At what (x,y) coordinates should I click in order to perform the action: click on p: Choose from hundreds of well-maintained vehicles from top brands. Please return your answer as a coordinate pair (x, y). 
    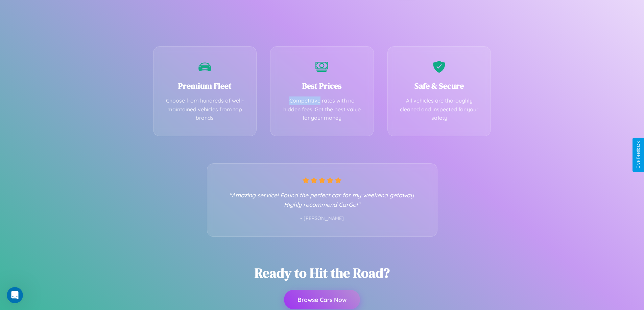
    Looking at the image, I should click on (205, 110).